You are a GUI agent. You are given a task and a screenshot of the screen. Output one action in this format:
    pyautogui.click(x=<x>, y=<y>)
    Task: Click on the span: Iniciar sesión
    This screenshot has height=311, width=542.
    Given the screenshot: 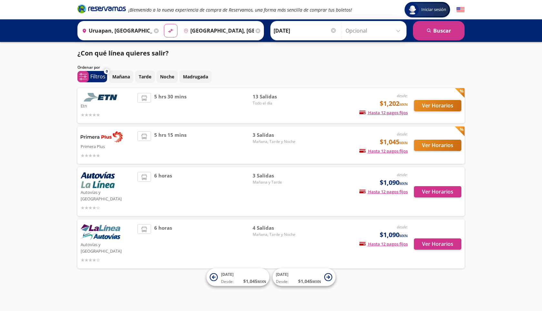 What is the action you would take?
    pyautogui.click(x=434, y=10)
    